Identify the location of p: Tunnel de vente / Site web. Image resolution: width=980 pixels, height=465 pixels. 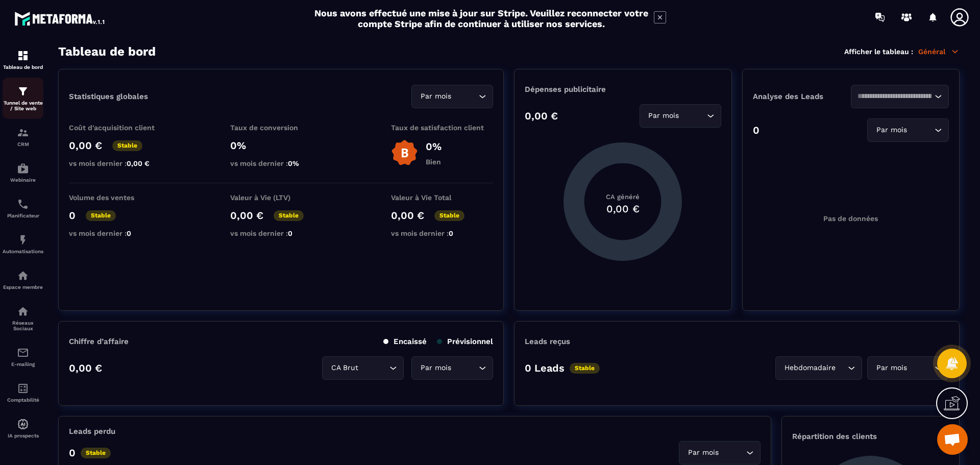
(23, 105).